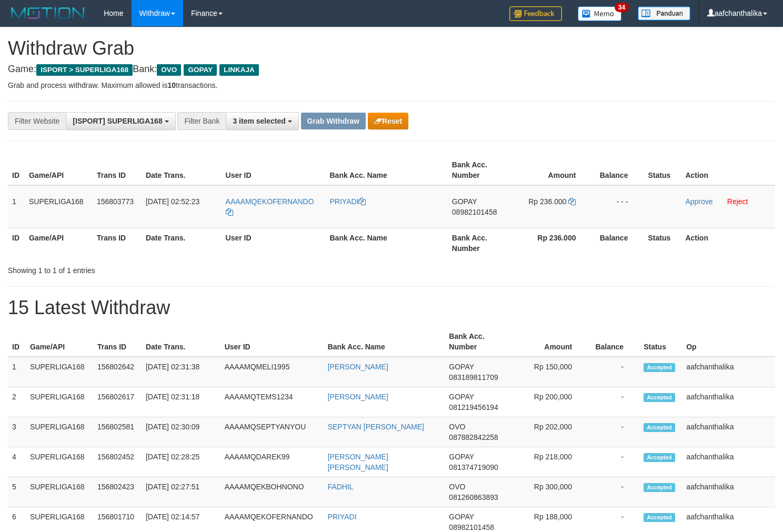  I want to click on span: 34, so click(622, 7).